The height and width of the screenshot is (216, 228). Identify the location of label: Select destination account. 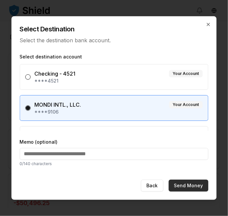
(114, 57).